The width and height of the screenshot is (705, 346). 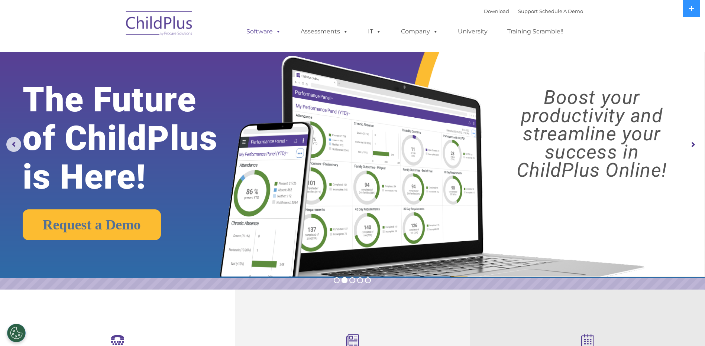 What do you see at coordinates (561, 11) in the screenshot?
I see `a: Schedule A Demo` at bounding box center [561, 11].